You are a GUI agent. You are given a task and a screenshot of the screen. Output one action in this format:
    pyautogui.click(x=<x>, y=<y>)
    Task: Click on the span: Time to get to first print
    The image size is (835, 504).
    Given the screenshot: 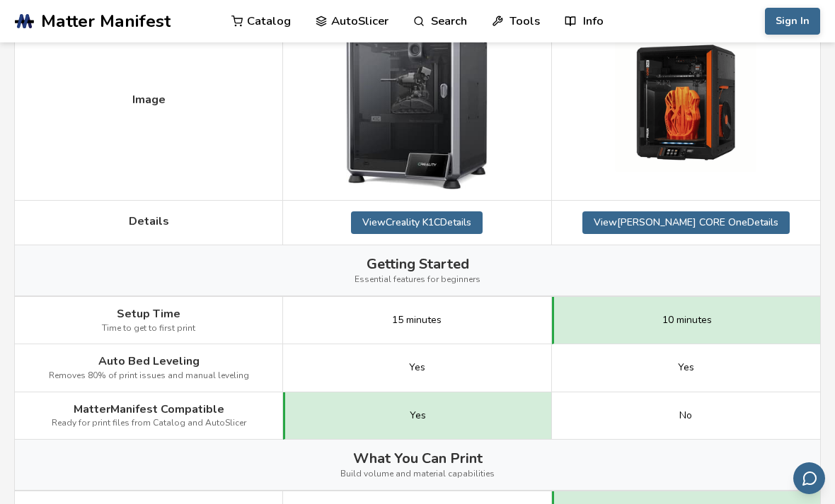 What is the action you would take?
    pyautogui.click(x=148, y=328)
    